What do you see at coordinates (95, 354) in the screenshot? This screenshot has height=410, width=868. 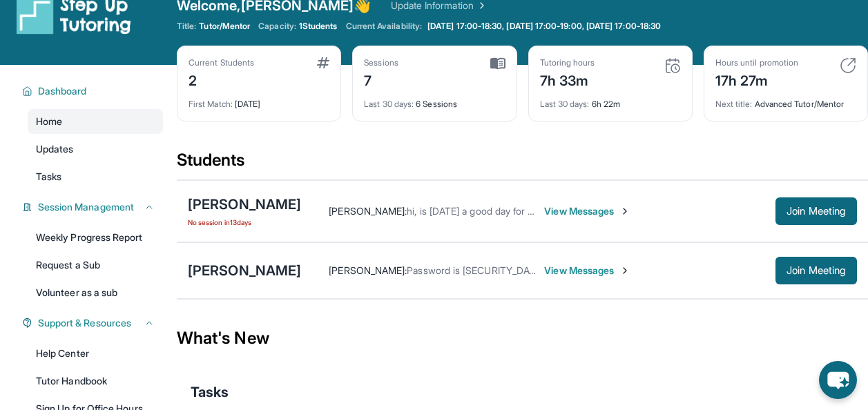 I see `a: Help Center` at bounding box center [95, 354].